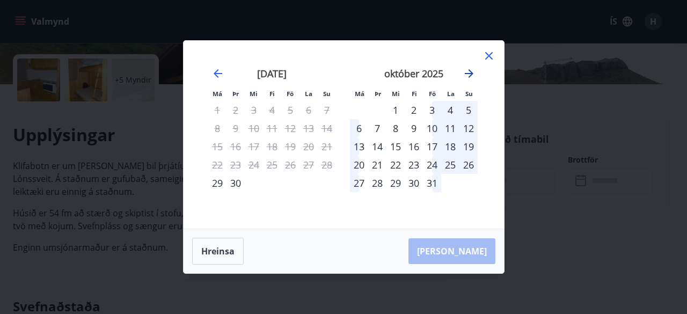  What do you see at coordinates (432, 128) in the screenshot?
I see `td: Choose föstudagur, 10. október 2025 as your check-in date. It’s available.` at bounding box center [432, 128].